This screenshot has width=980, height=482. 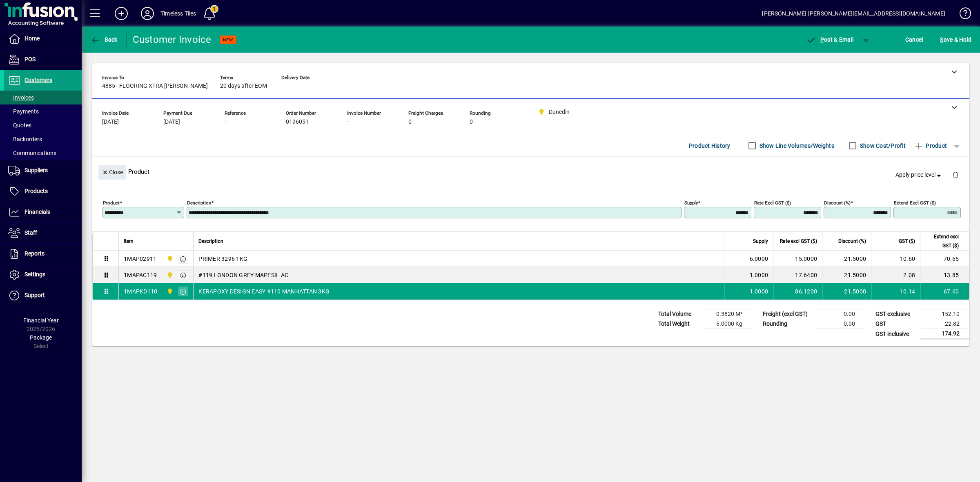 I want to click on span: Back, so click(x=104, y=39).